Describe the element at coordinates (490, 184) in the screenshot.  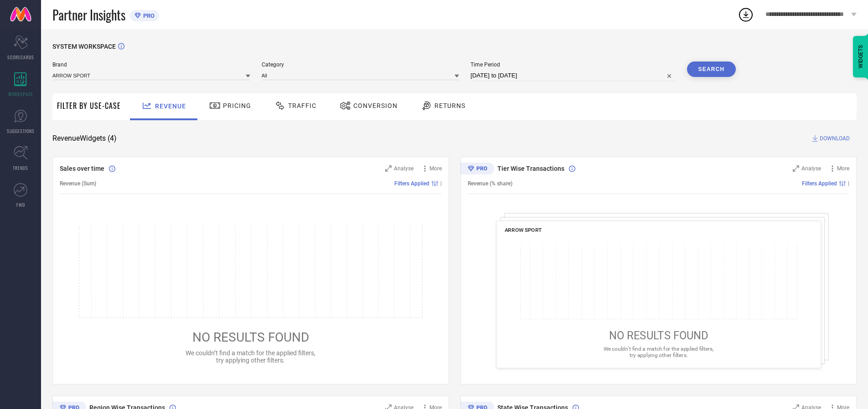
I see `span: Revenue (% share)` at that location.